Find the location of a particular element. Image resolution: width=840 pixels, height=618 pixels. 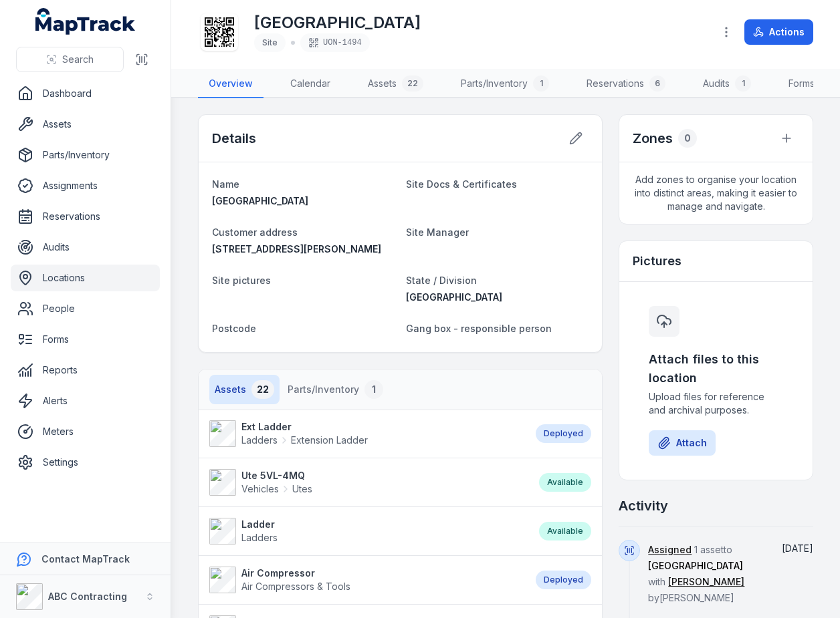

button: Search is located at coordinates (70, 59).